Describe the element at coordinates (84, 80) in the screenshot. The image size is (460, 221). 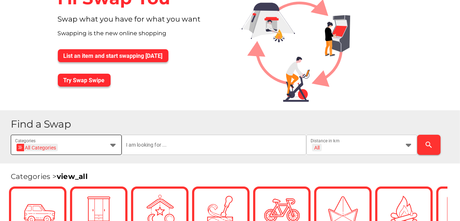
I see `button: Try Swap Swipe` at that location.